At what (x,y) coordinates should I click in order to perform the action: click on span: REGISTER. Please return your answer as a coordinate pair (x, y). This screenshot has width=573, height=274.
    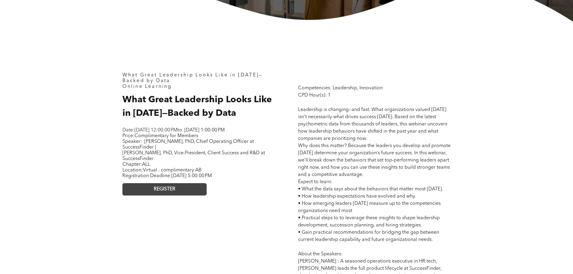
    Looking at the image, I should click on (164, 189).